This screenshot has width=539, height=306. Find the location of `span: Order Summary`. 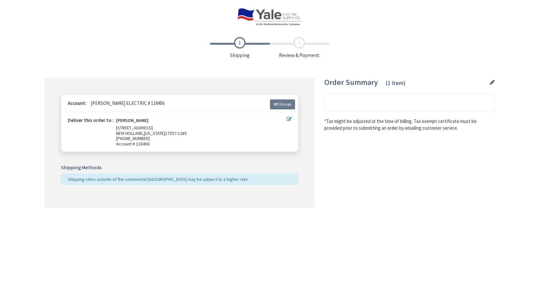

span: Order Summary is located at coordinates (351, 82).